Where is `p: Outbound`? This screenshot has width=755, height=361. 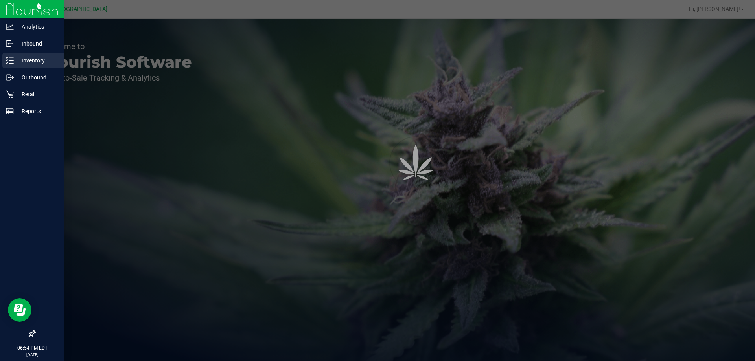 p: Outbound is located at coordinates (37, 77).